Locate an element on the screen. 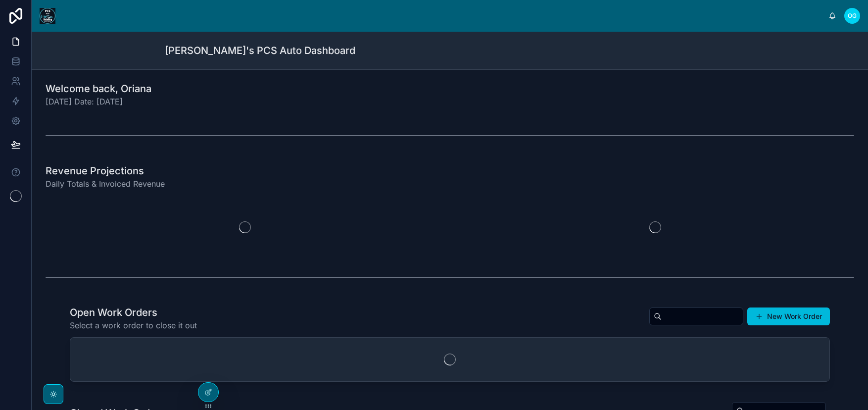 This screenshot has width=868, height=410. span: Daily Totals & Invoiced Revenue is located at coordinates (105, 183).